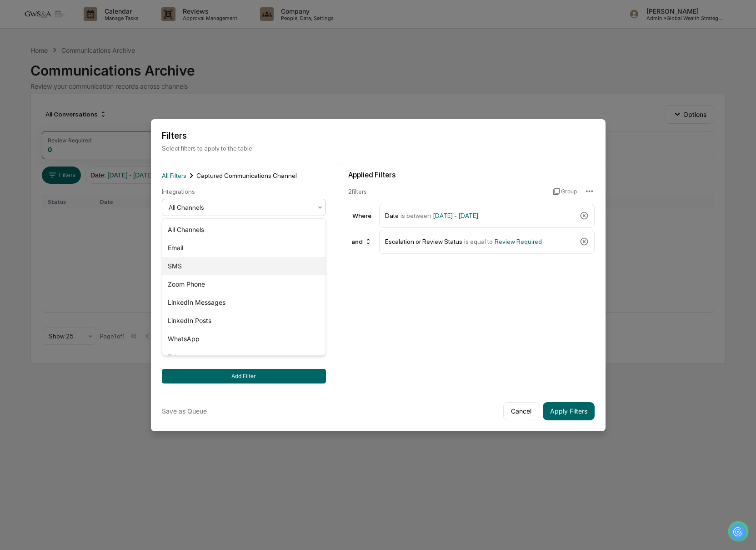  I want to click on a: 🖐️Preclearance, so click(34, 119).